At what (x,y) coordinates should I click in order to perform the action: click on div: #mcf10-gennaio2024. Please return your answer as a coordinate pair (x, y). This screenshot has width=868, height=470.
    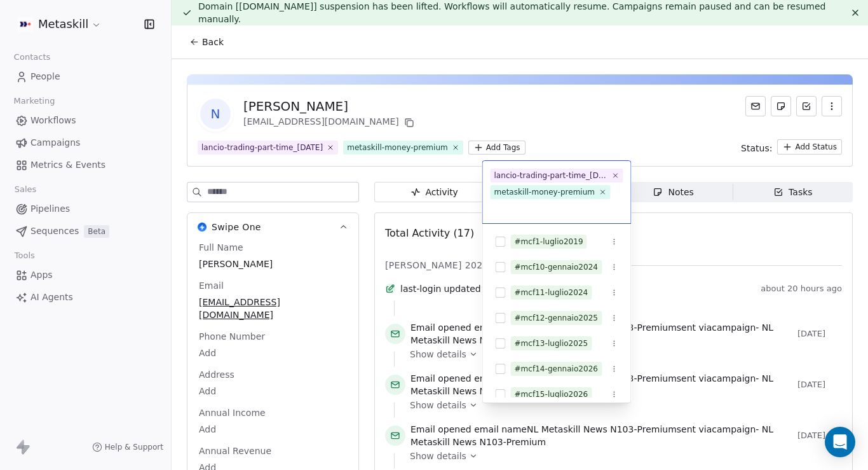
    Looking at the image, I should click on (557, 267).